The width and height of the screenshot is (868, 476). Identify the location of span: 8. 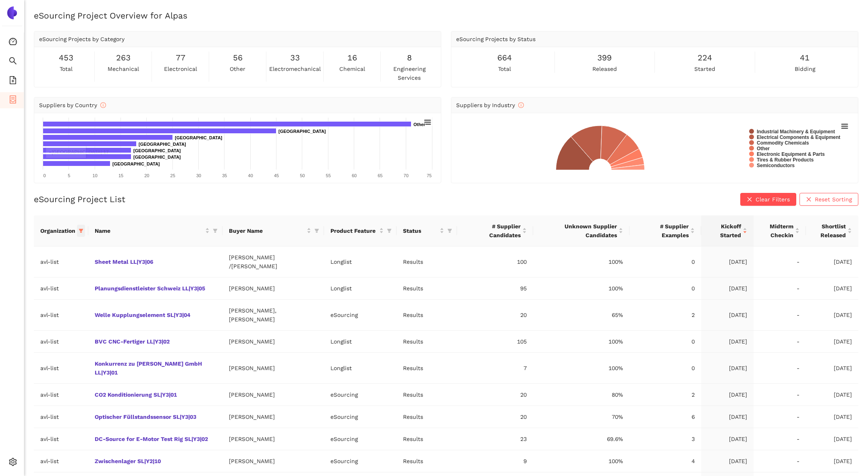
(410, 58).